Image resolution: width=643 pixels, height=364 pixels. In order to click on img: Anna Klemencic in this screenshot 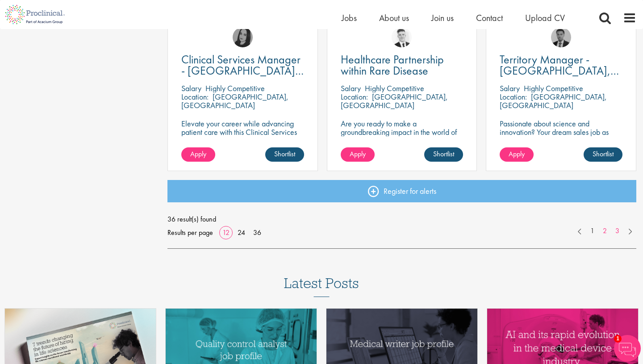, I will do `click(242, 37)`.